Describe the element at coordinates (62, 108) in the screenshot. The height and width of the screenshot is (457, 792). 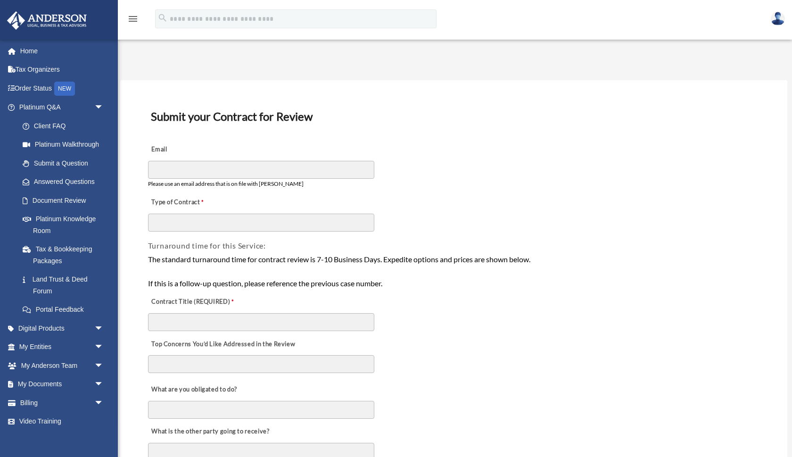
I see `a: Platinum Q&Aarrow_drop_down` at that location.